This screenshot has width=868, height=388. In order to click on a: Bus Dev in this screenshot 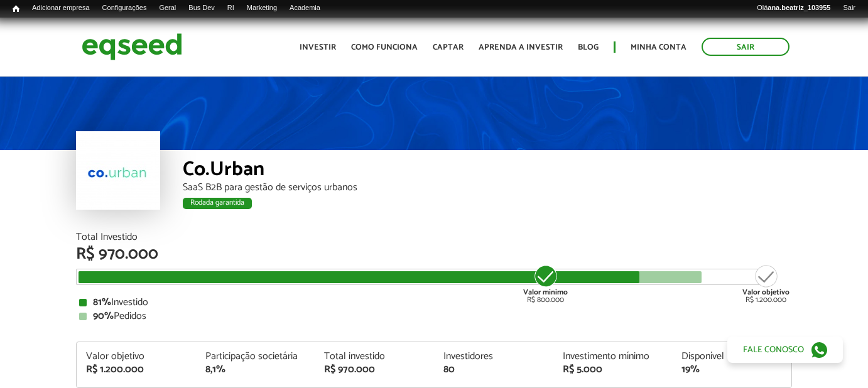, I will do `click(202, 8)`.